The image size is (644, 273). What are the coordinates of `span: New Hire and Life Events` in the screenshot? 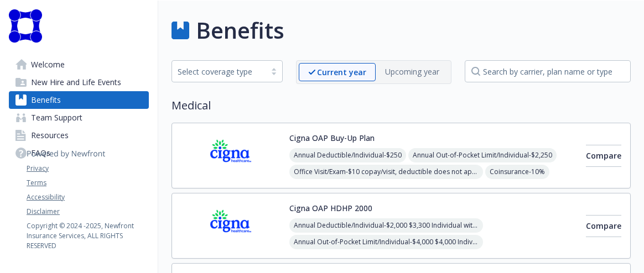 It's located at (76, 82).